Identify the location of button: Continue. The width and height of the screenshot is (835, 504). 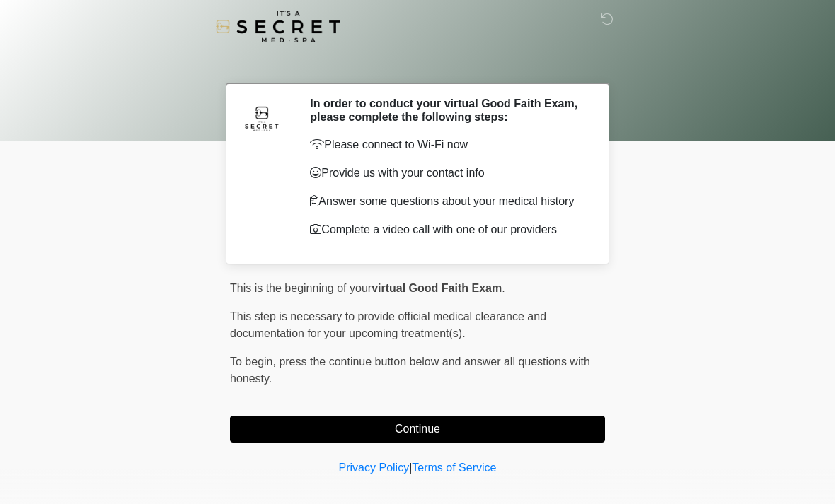
(418, 429).